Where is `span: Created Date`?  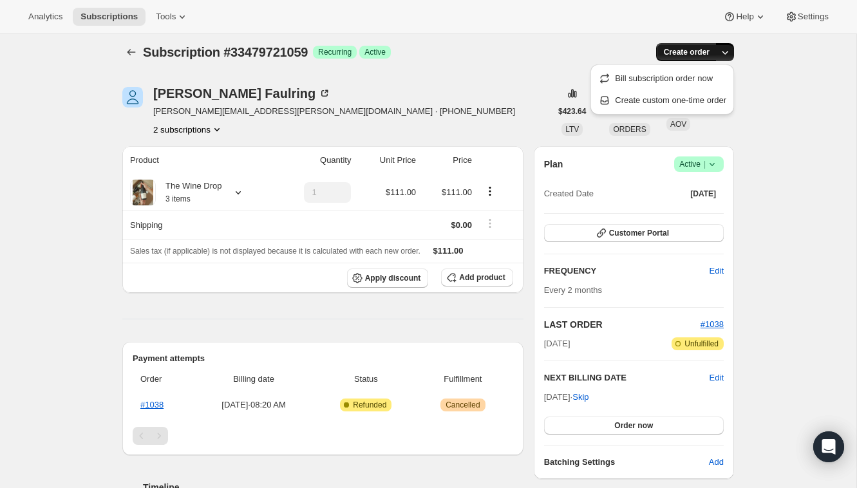
span: Created Date is located at coordinates (569, 194).